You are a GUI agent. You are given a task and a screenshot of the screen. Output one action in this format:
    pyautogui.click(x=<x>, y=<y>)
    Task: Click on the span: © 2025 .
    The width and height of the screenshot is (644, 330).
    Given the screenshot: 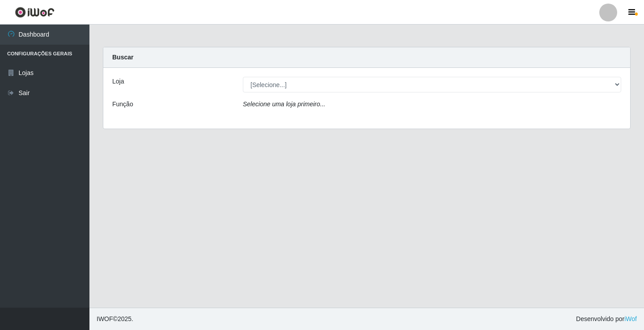 What is the action you would take?
    pyautogui.click(x=115, y=319)
    